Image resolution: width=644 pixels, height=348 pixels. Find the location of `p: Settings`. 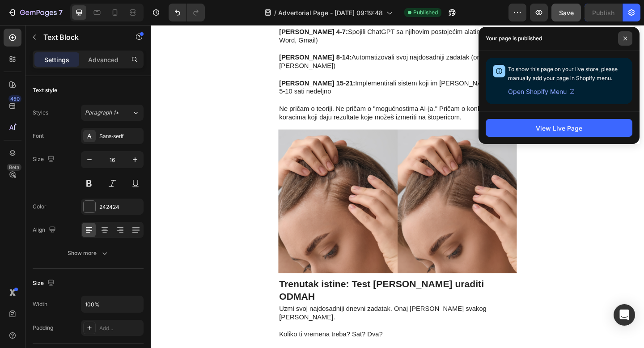

p: Settings is located at coordinates (57, 60).